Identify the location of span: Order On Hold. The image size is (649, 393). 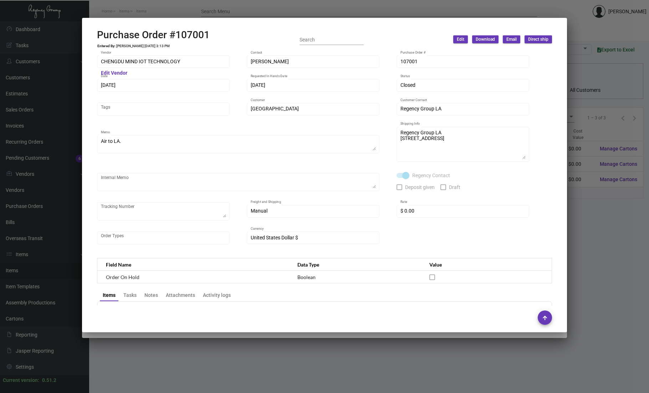
(123, 277).